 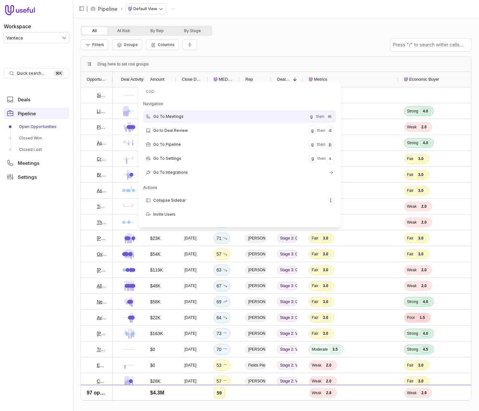 What do you see at coordinates (240, 162) in the screenshot?
I see `div: Suggestions` at bounding box center [240, 162].